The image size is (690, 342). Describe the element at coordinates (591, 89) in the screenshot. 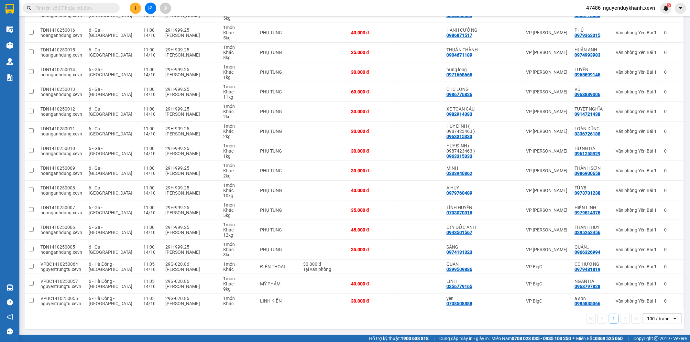

I see `div: VŨ` at that location.